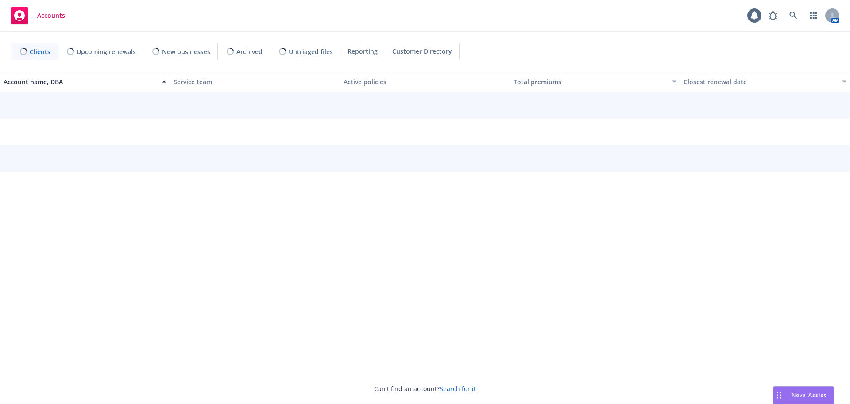  Describe the element at coordinates (779, 395) in the screenshot. I see `div: Drag to move` at that location.